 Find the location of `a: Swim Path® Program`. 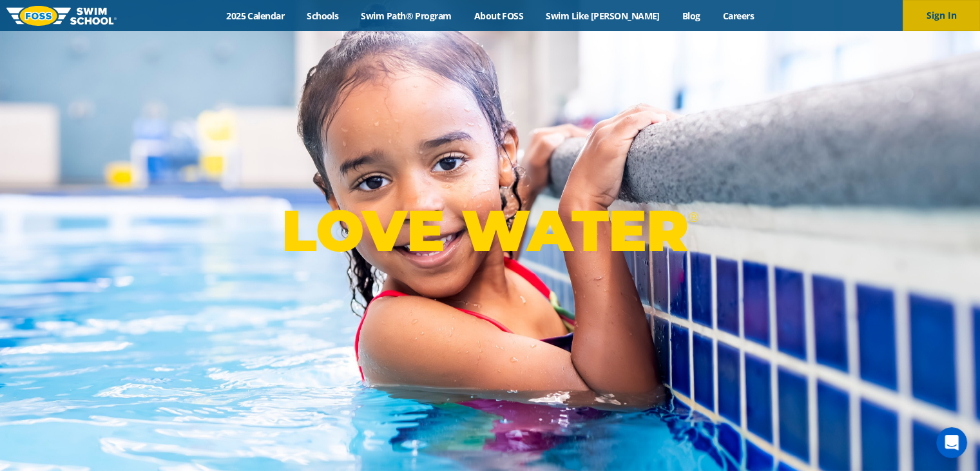

a: Swim Path® Program is located at coordinates (406, 15).